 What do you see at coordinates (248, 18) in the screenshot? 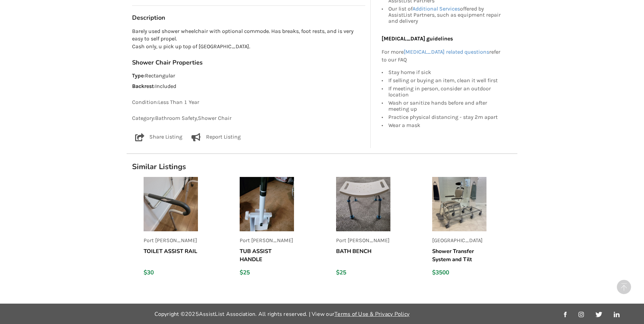
I see `h3: Description` at bounding box center [248, 18].